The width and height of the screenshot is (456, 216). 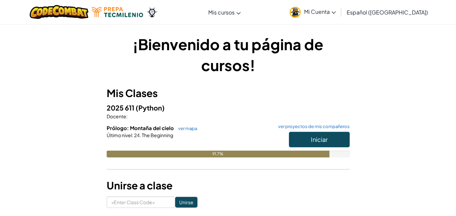 What do you see at coordinates (186, 202) in the screenshot?
I see `input: Unirse` at bounding box center [186, 202].